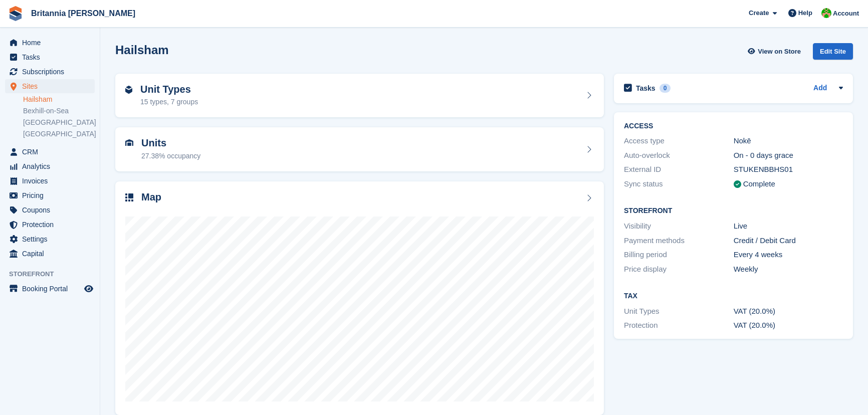 The image size is (868, 415). What do you see at coordinates (169, 89) in the screenshot?
I see `h2: Unit Types` at bounding box center [169, 89].